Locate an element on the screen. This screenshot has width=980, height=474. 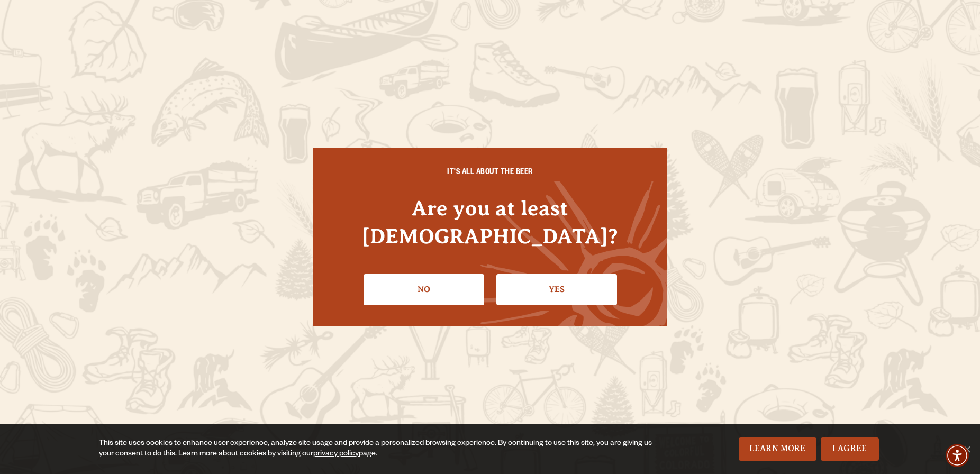
a: Confirm I'm 21 or older is located at coordinates (557, 289).